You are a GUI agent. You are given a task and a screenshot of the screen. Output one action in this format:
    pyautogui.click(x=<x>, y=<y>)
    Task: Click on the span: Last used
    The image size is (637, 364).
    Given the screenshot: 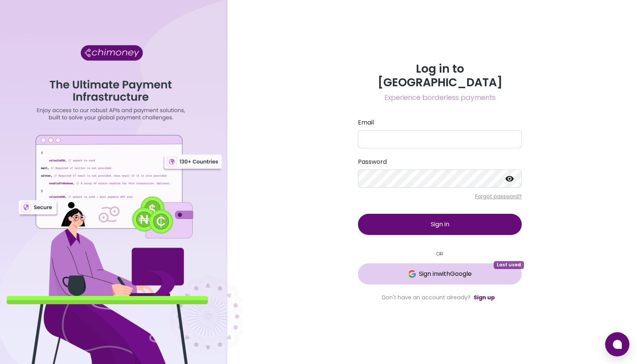 What is the action you would take?
    pyautogui.click(x=508, y=265)
    